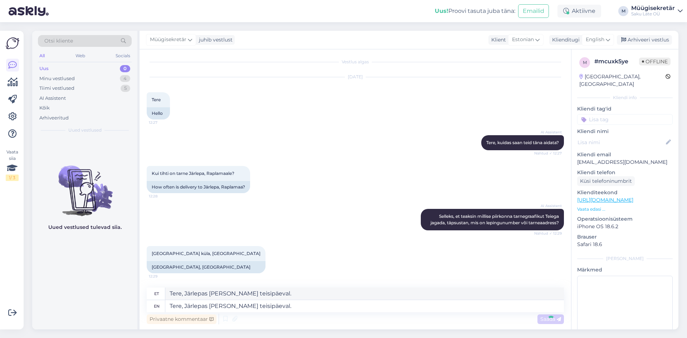  I want to click on input: Lisa nimi, so click(621, 142).